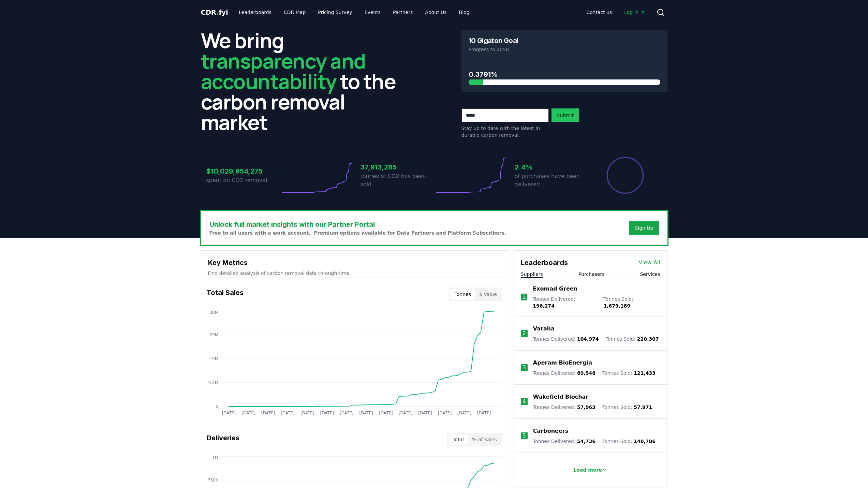 The image size is (868, 488). Describe the element at coordinates (354, 263) in the screenshot. I see `h3: Key Metrics` at that location.